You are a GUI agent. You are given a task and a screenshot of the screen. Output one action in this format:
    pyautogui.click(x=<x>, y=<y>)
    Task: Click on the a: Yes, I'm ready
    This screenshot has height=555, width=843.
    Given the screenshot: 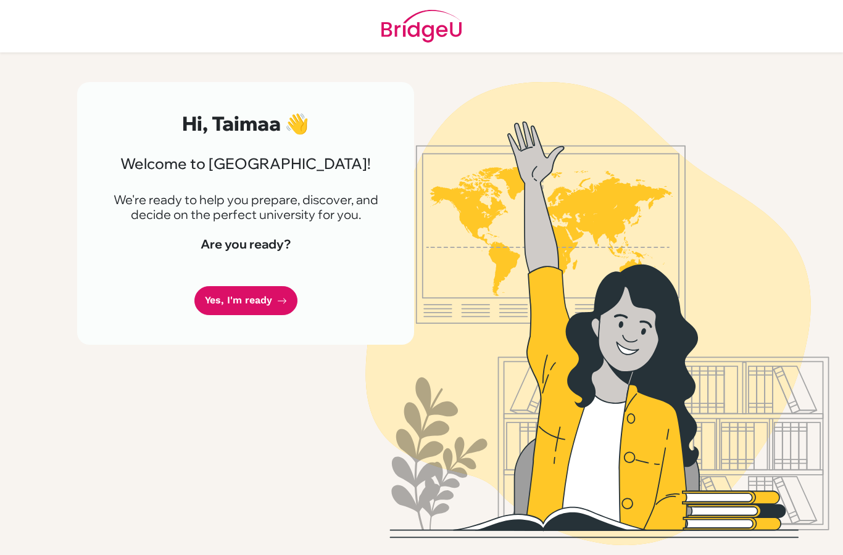 What is the action you would take?
    pyautogui.click(x=245, y=300)
    